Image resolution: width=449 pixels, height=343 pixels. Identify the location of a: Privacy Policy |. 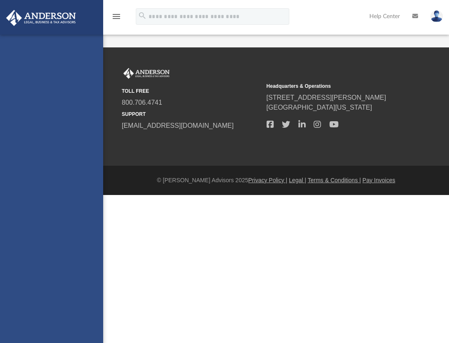
(268, 180).